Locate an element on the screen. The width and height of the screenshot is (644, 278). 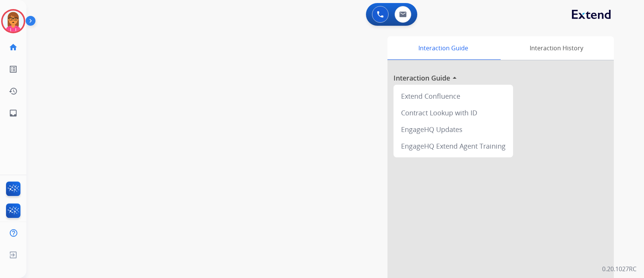
mat-icon: inbox is located at coordinates (13, 113).